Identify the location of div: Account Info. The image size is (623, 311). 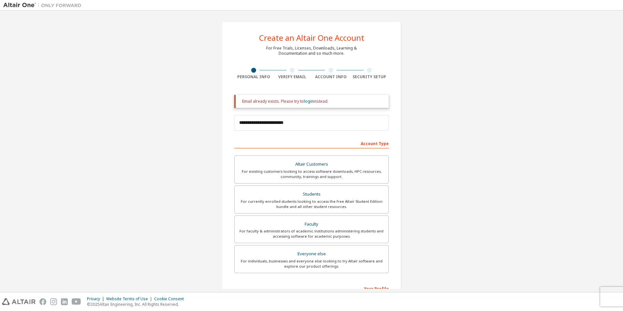
(331, 77).